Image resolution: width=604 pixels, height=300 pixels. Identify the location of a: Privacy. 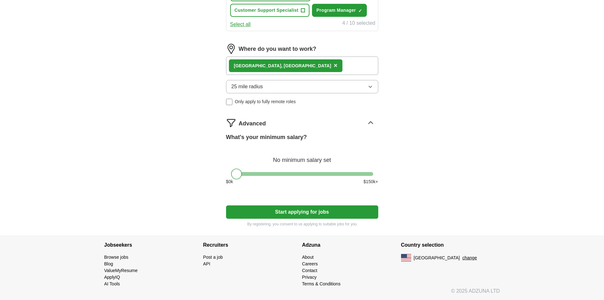
(309, 277).